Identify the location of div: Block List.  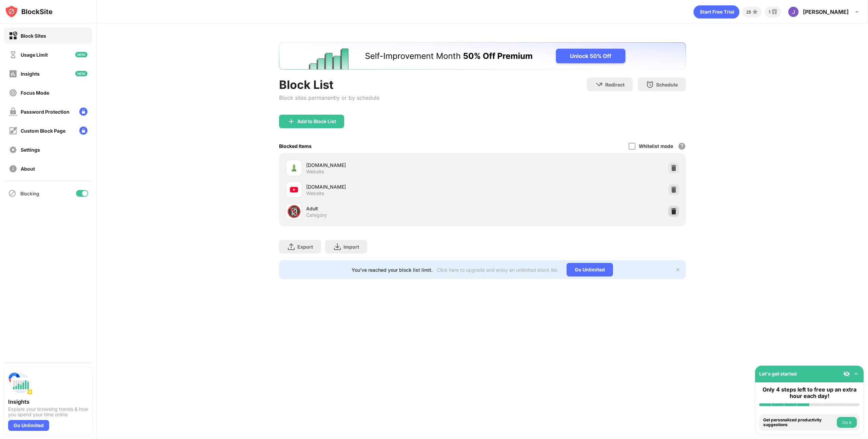
(329, 85).